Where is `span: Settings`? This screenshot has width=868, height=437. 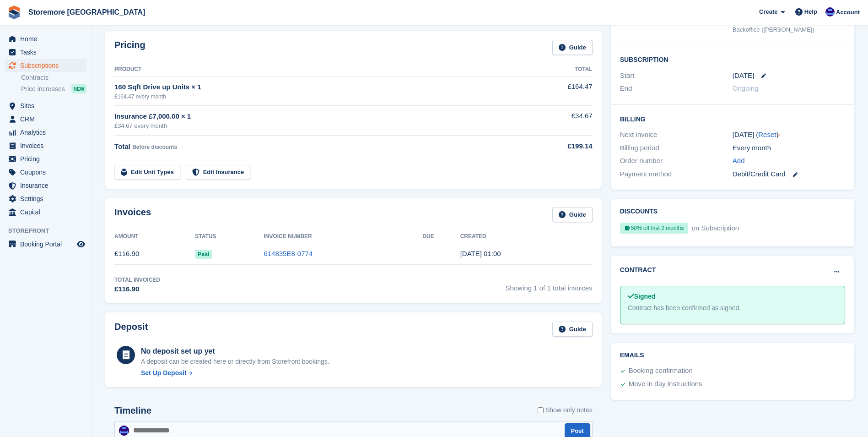
span: Settings is located at coordinates (48, 199).